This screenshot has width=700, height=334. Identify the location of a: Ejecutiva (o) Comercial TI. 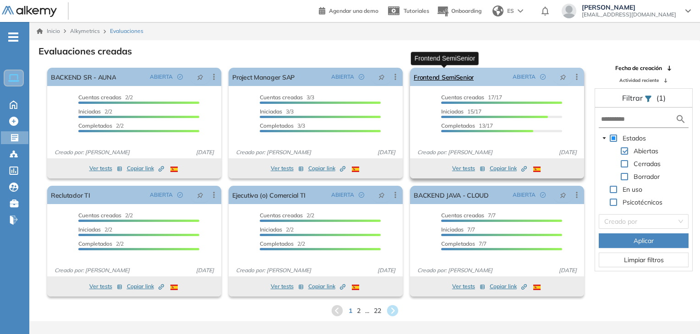
(269, 195).